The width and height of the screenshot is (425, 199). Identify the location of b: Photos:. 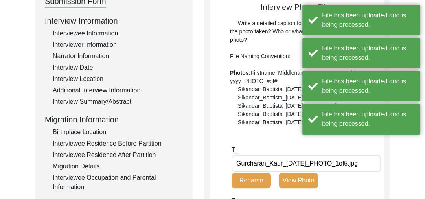
(240, 73).